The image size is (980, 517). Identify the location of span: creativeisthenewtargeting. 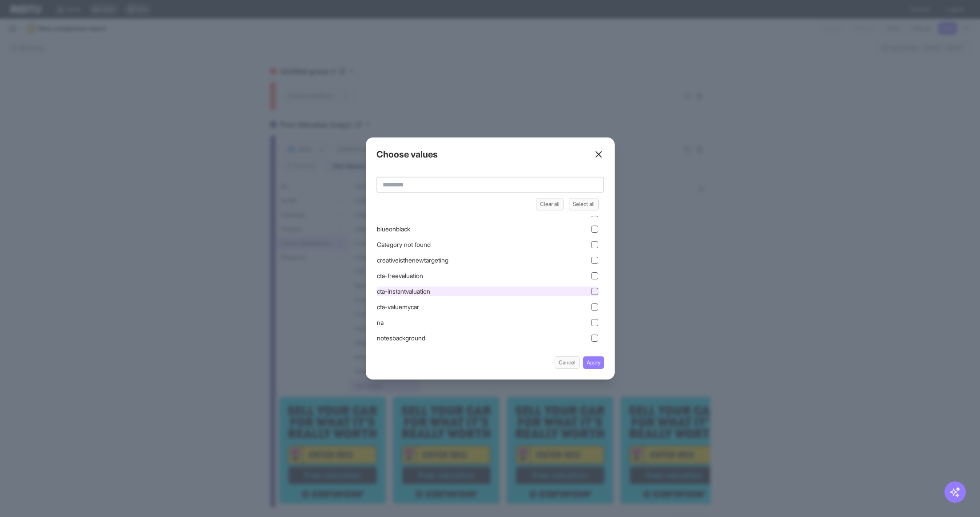
(413, 260).